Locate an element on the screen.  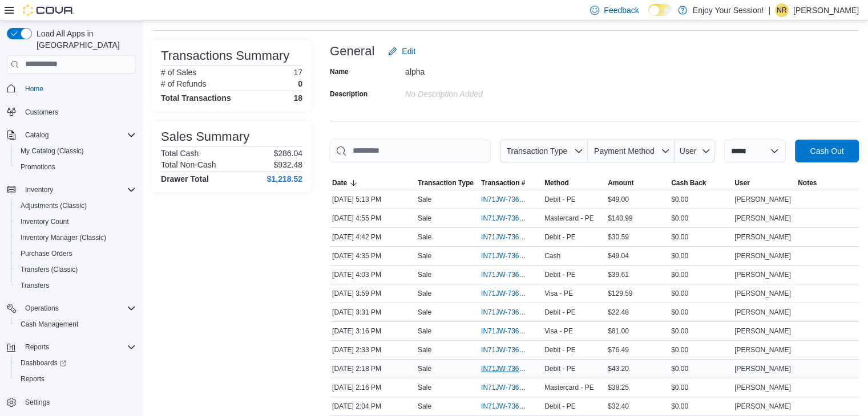
span: Catalog is located at coordinates (78, 135).